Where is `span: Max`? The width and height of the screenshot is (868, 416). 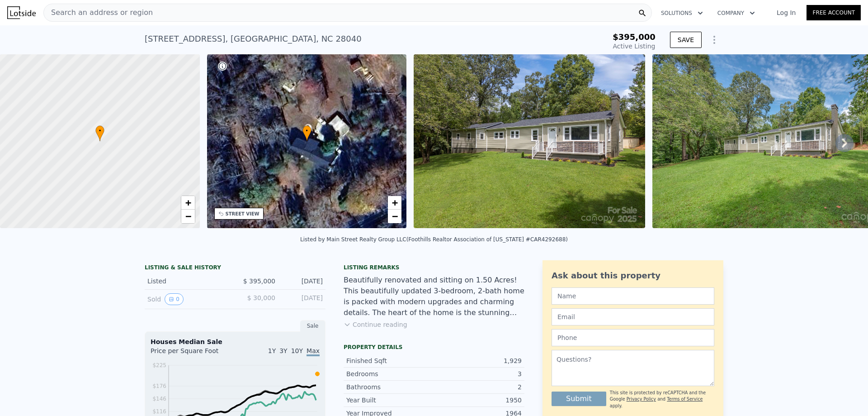 span: Max is located at coordinates (313, 352).